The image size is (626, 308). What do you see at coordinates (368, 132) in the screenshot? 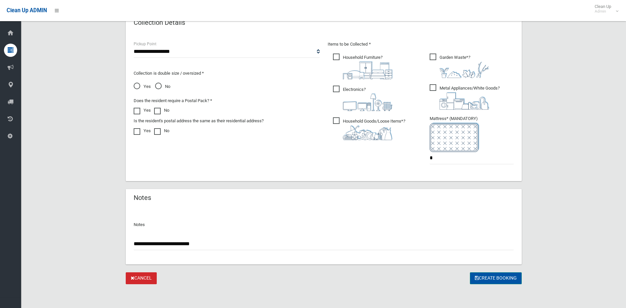
I see `img: b13cc3517677393f34c0a387616ef184.png` at bounding box center [368, 132].